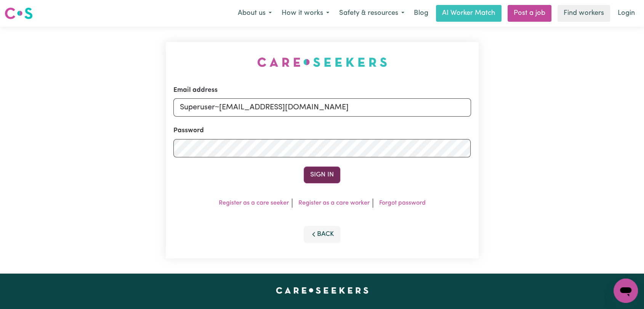  What do you see at coordinates (334, 203) in the screenshot?
I see `a: Register as a care worker` at bounding box center [334, 203].